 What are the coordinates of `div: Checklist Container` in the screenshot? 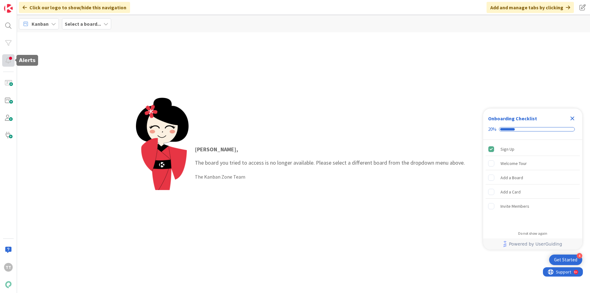 It's located at (533, 179).